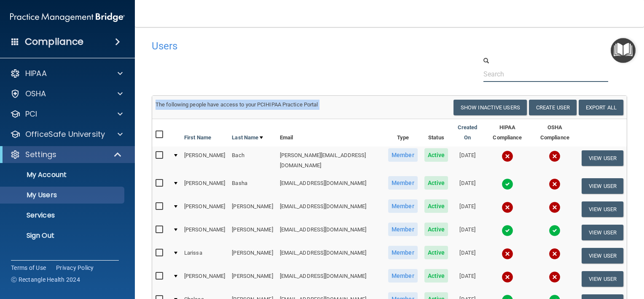 Image resolution: width=644 pixels, height=299 pixels. What do you see at coordinates (36, 94) in the screenshot?
I see `p: OSHA` at bounding box center [36, 94].